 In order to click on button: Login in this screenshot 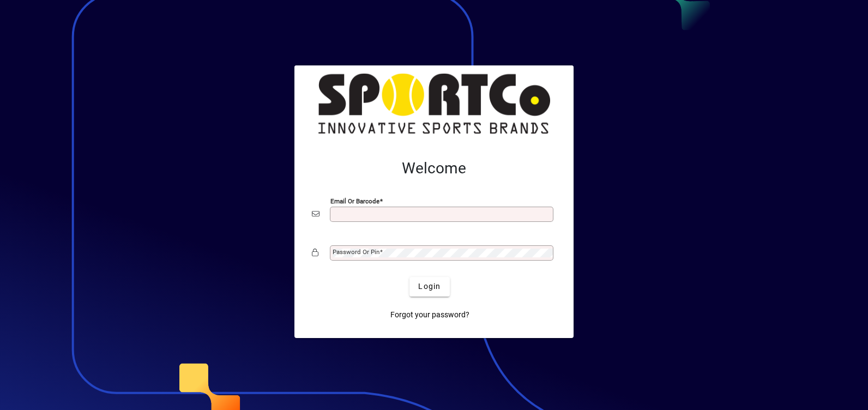, I will do `click(429, 287)`.